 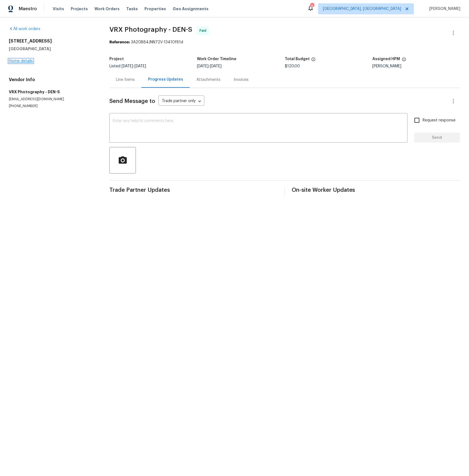 What do you see at coordinates (387, 59) in the screenshot?
I see `h5: Assigned HPM` at bounding box center [387, 59].